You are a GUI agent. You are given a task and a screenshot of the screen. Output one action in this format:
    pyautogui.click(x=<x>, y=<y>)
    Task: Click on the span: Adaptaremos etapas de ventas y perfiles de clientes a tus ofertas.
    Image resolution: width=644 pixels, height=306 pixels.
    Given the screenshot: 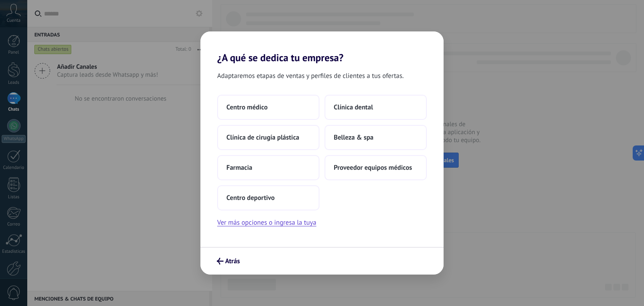 What is the action you would take?
    pyautogui.click(x=310, y=76)
    